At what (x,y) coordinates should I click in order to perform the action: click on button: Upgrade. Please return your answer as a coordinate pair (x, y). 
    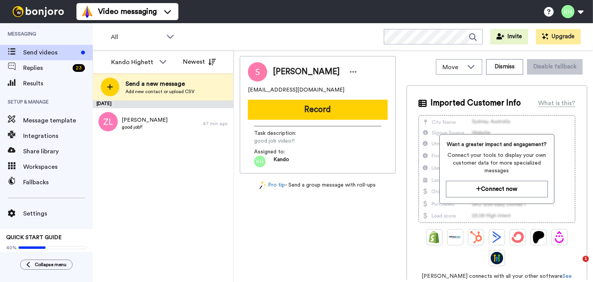
    Looking at the image, I should click on (559, 37).